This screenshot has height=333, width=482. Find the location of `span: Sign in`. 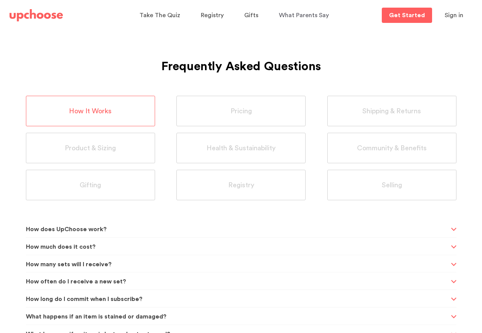

span: Sign in is located at coordinates (454, 15).